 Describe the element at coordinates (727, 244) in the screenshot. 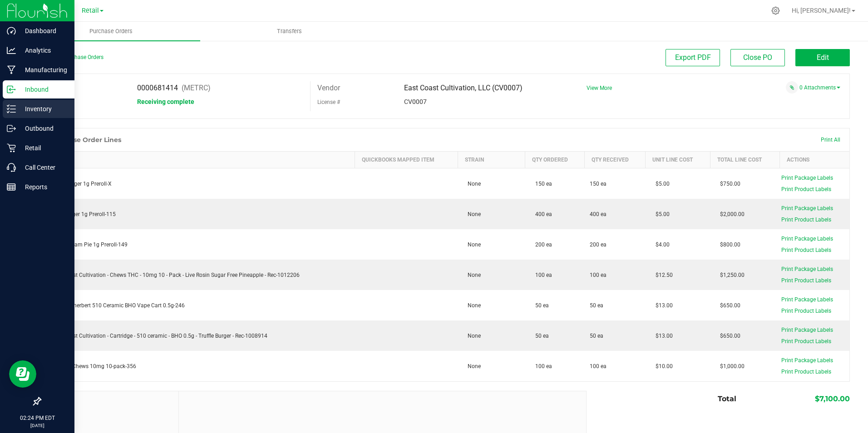

I see `span: $800.00` at that location.